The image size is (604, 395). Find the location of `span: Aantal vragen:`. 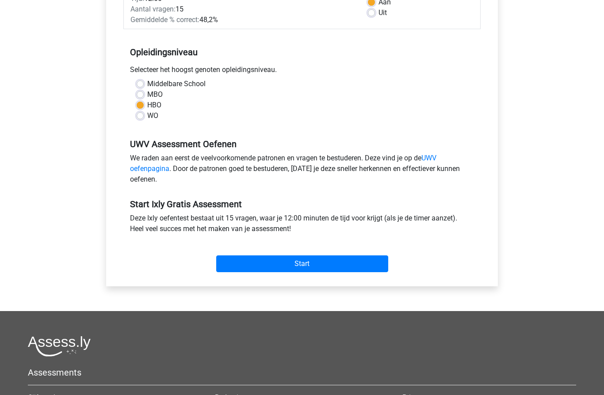

span: Aantal vragen: is located at coordinates (153, 9).